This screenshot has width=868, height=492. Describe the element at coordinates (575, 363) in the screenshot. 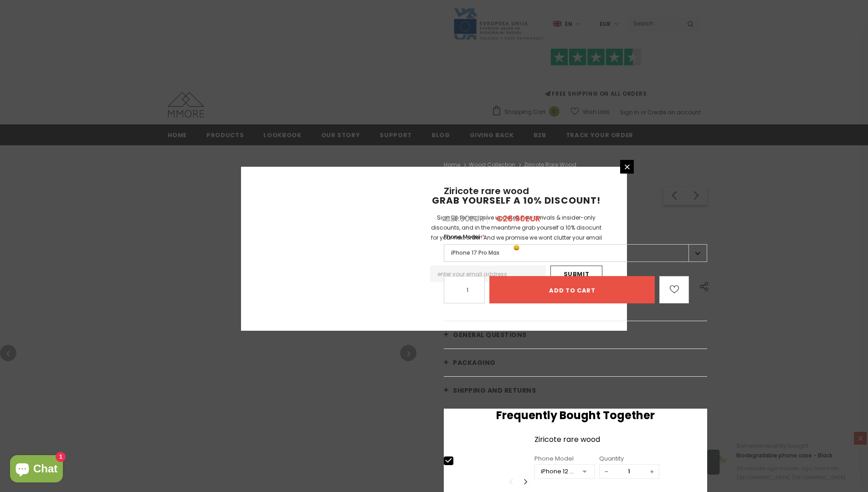

I see `a: PACKAGING` at that location.